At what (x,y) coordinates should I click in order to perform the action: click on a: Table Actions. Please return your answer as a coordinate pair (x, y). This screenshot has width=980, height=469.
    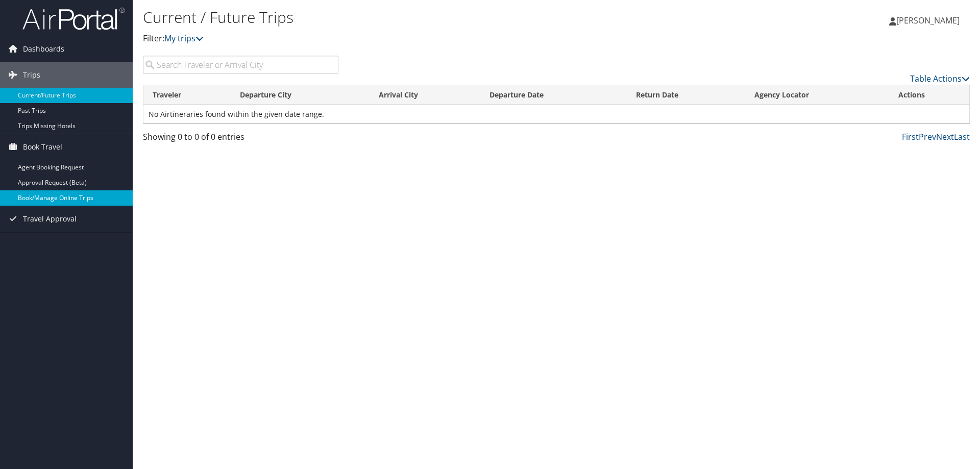
    Looking at the image, I should click on (940, 79).